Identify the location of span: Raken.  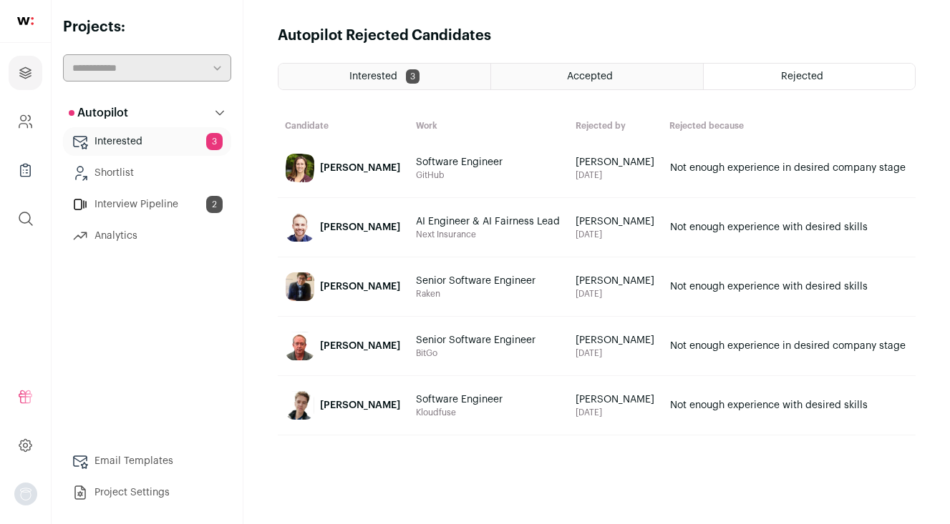
(488, 294).